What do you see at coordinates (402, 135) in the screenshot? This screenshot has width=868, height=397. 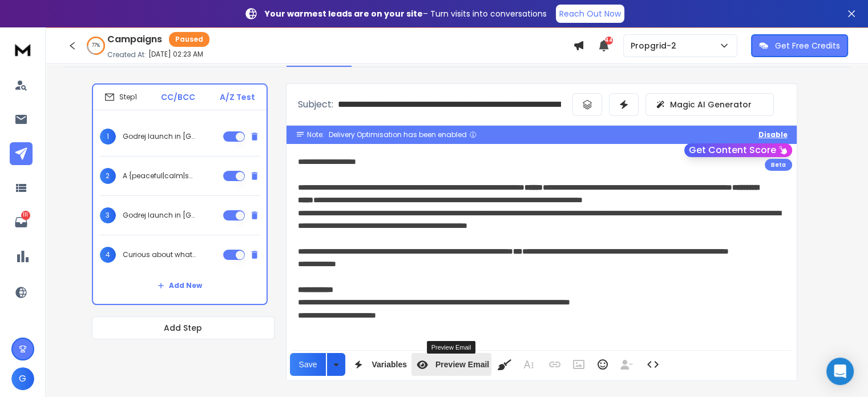 I see `div: Delivery Optimisation has been enabled` at bounding box center [402, 135].